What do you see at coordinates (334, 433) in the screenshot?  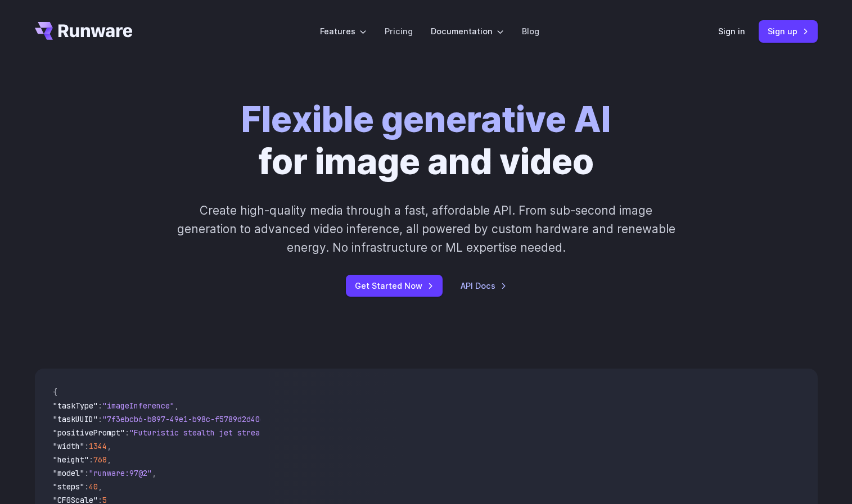 I see `span: "Futuristic stealth jet streaking through a neon-lit cityscape with glowing purple exhaust"` at bounding box center [334, 433].